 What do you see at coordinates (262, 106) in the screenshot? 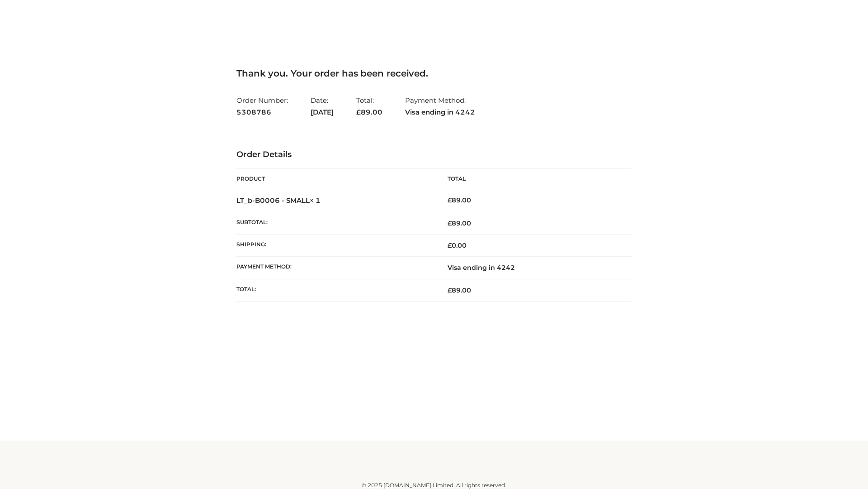
I see `li: Order Number:` at bounding box center [262, 106].